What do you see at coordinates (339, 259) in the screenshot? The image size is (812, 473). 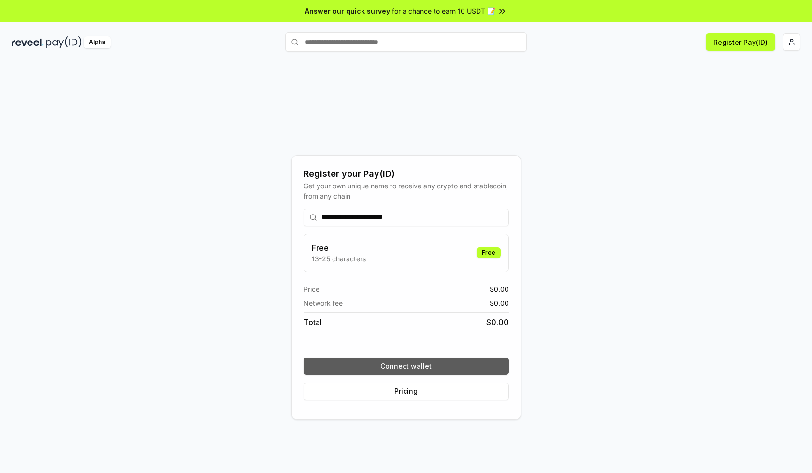 I see `p: 13-25 characters` at bounding box center [339, 259].